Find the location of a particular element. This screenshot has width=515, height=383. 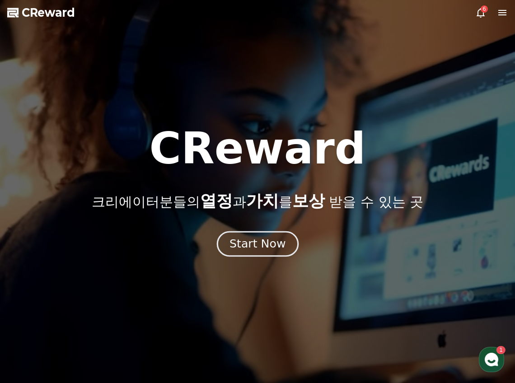

span: 가치 is located at coordinates (263, 201).